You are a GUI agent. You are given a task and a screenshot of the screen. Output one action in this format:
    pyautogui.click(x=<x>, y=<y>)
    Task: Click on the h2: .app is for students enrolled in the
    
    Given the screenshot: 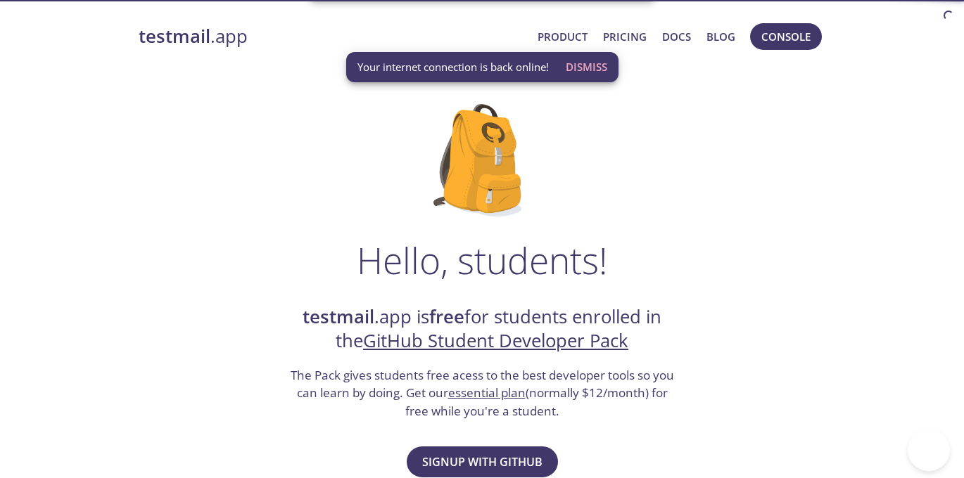 What is the action you would take?
    pyautogui.click(x=482, y=329)
    